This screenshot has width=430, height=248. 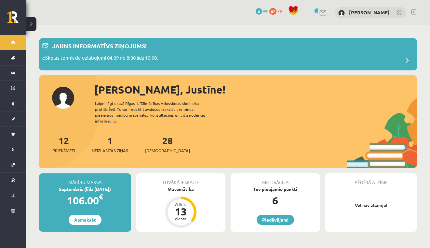 I want to click on div: Tev pieejamie punkti, so click(x=275, y=189).